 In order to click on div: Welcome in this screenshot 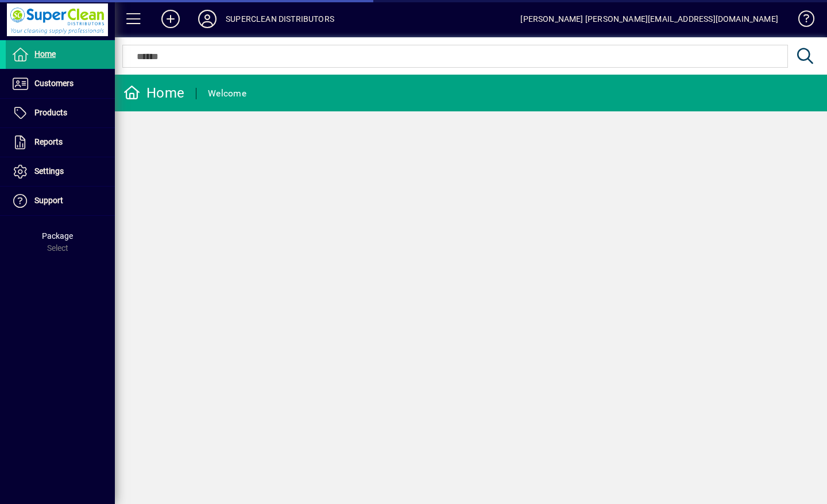, I will do `click(227, 93)`.